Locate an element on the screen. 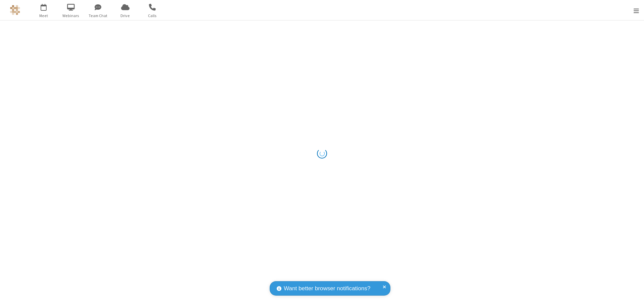 The width and height of the screenshot is (644, 307). span: Team Chat is located at coordinates (98, 16).